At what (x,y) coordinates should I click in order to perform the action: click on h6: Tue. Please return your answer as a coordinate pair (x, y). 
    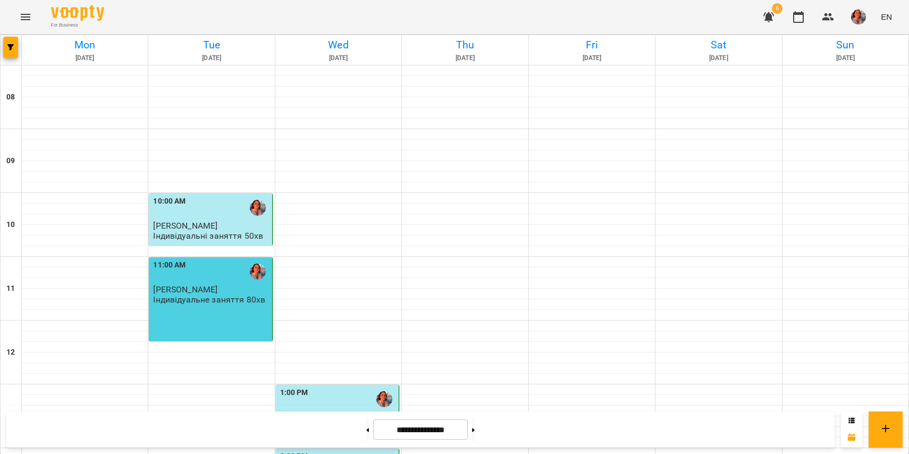
    Looking at the image, I should click on (211, 45).